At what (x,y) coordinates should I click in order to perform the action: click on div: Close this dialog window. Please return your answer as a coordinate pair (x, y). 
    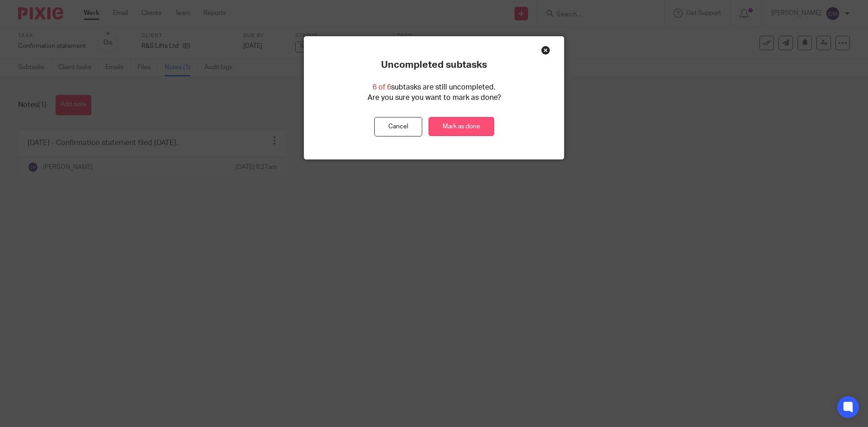
    Looking at the image, I should click on (546, 50).